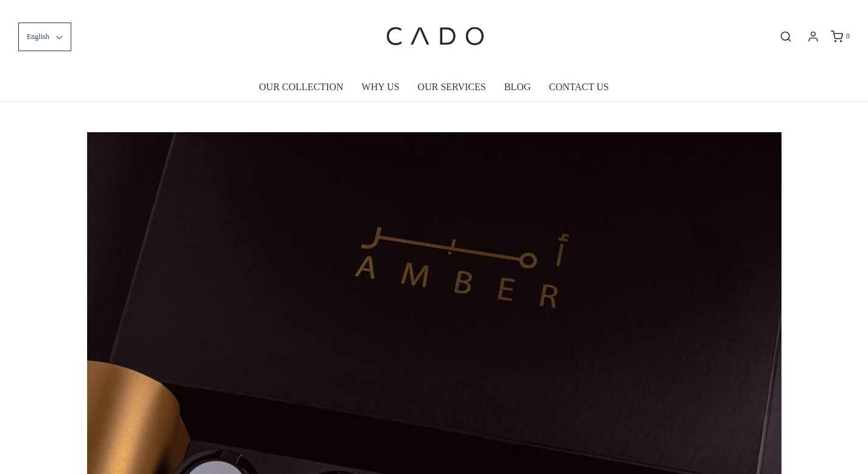 This screenshot has width=868, height=474. I want to click on a: CONTACT US, so click(579, 87).